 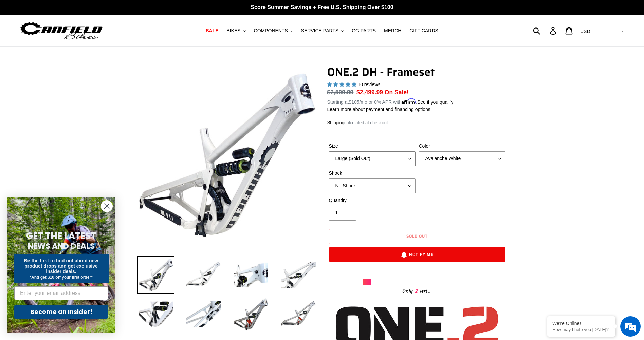 I want to click on label: Size, so click(x=372, y=146).